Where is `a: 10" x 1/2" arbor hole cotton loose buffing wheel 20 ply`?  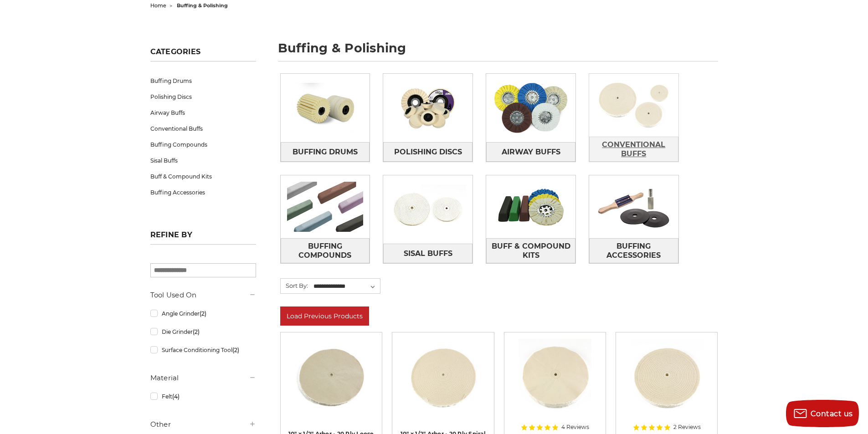 a: 10" x 1/2" arbor hole cotton loose buffing wheel 20 ply is located at coordinates (331, 383).